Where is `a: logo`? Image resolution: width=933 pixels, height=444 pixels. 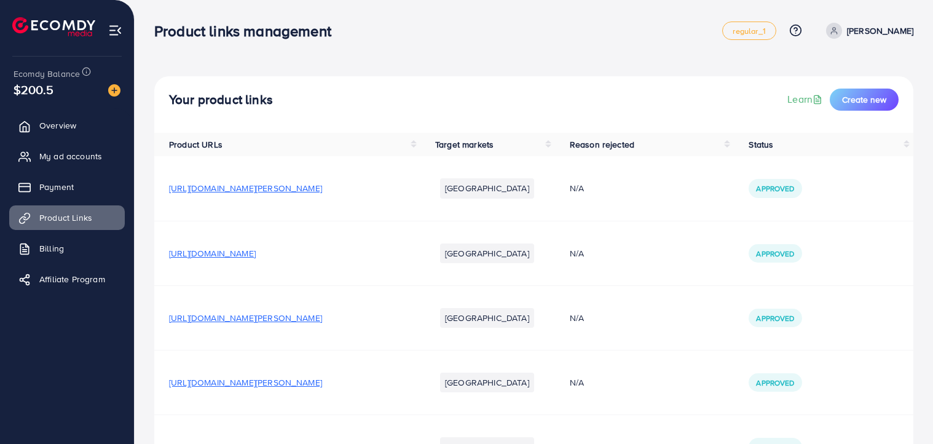
a: logo is located at coordinates (53, 26).